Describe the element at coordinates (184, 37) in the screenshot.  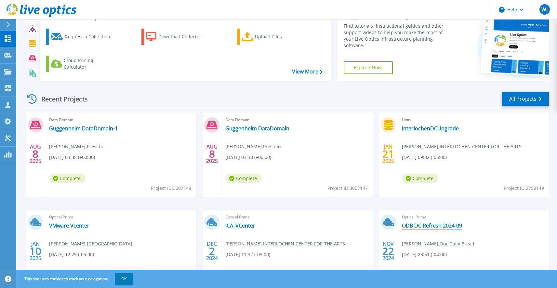
I see `div: Download Collector` at that location.